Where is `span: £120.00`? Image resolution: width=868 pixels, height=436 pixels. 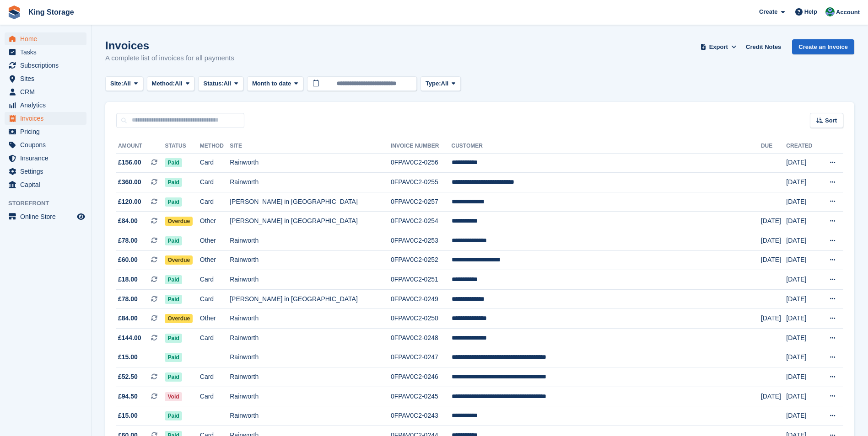
span: £120.00 is located at coordinates (129, 201).